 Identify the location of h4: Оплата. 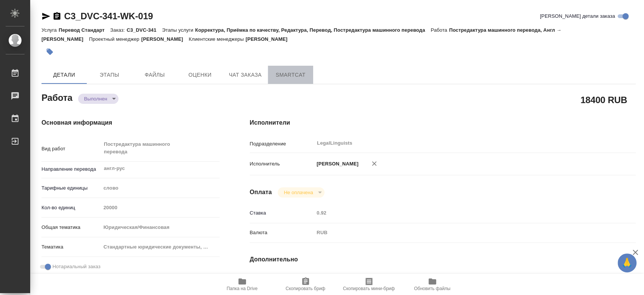
(260, 192).